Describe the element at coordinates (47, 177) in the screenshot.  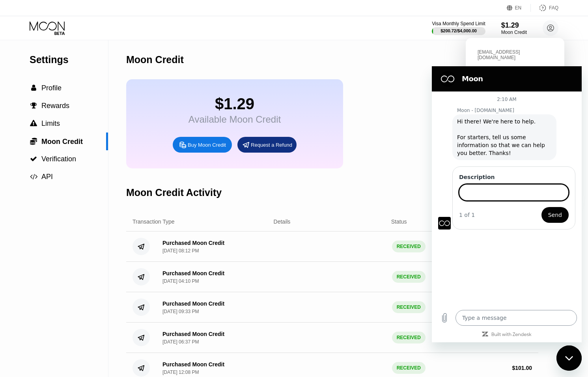
I see `span: API` at that location.